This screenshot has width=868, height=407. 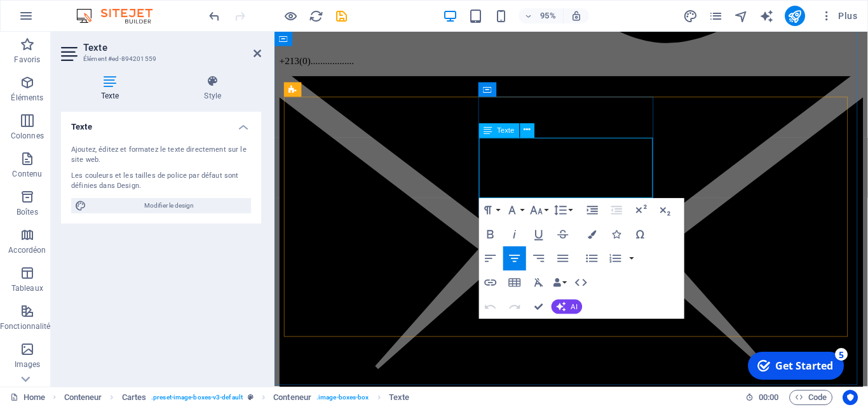 What do you see at coordinates (690, 16) in the screenshot?
I see `i: Design (Ctrl+Alt+Y)` at bounding box center [690, 16].